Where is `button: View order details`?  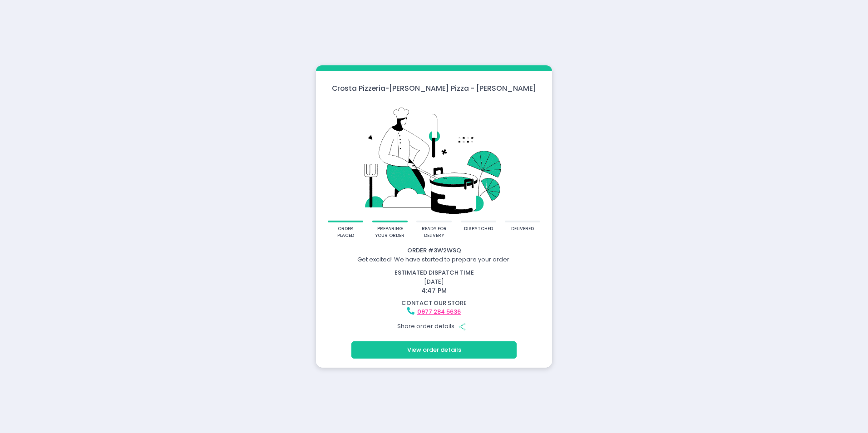
button: View order details is located at coordinates (434, 350).